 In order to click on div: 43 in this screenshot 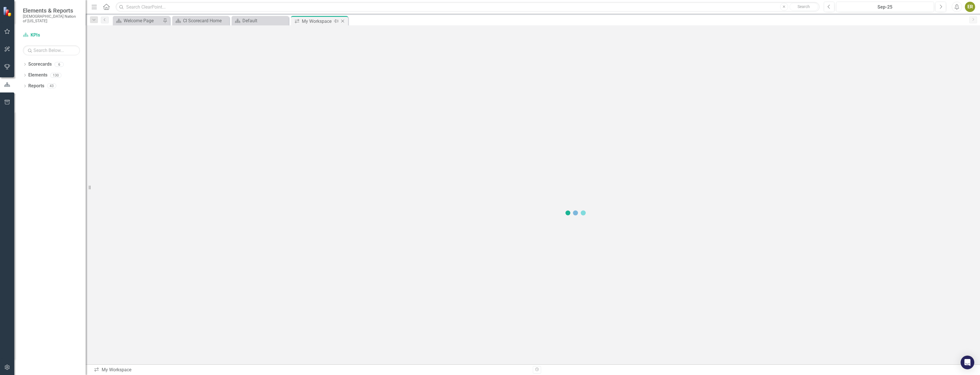, I will do `click(52, 86)`.